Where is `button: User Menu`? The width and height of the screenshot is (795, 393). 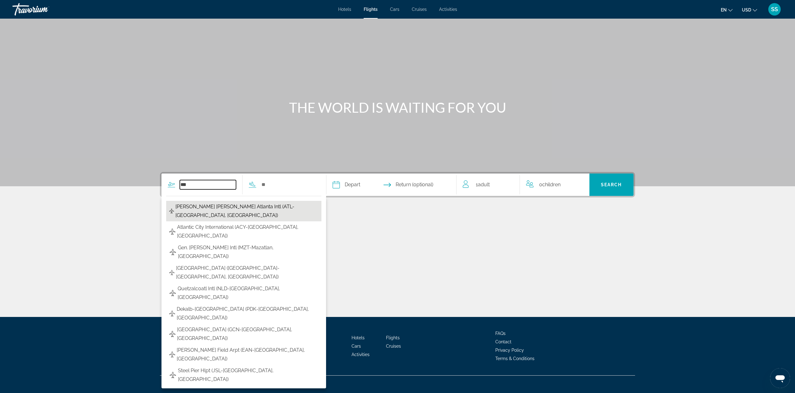
button: User Menu is located at coordinates (774, 9).